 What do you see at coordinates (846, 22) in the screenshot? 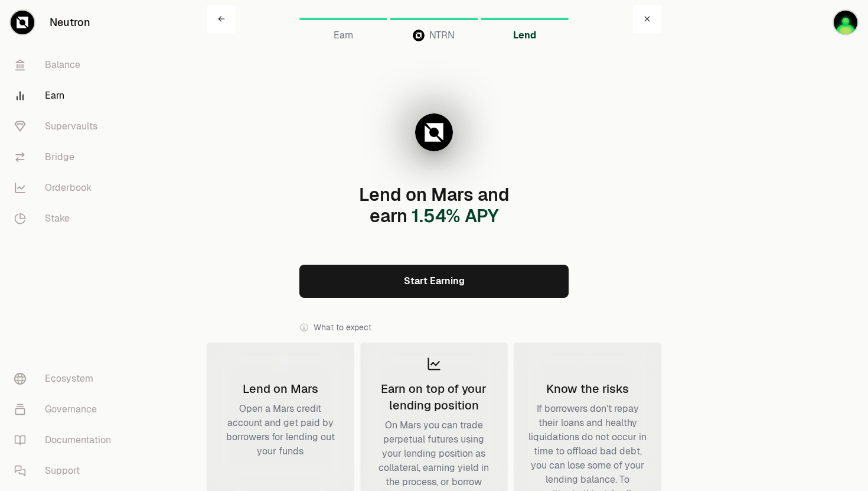
I see `img: wuz` at bounding box center [846, 22].